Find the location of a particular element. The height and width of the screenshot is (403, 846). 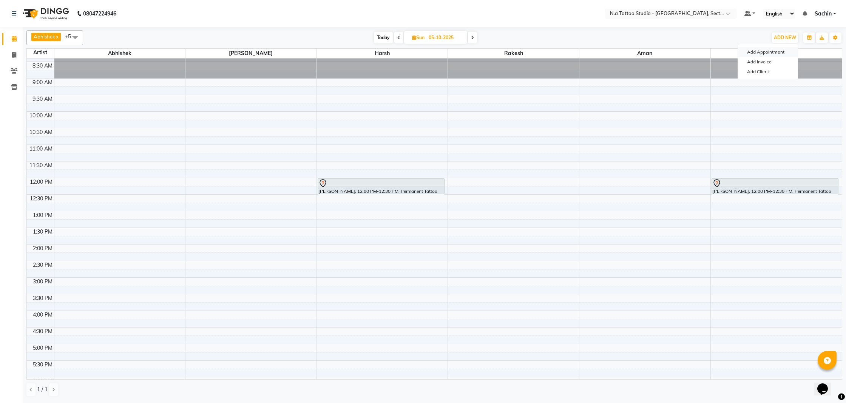

a: Add Invoice is located at coordinates (768, 62).